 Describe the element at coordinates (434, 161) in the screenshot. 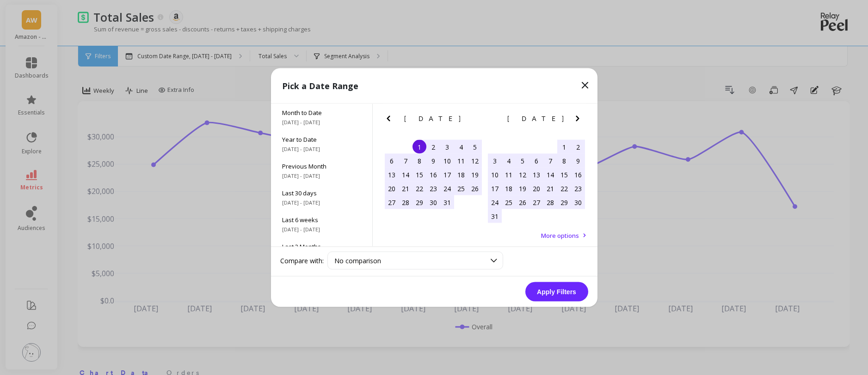

I see `div: Choose Wednesday, July 9th, 2025` at that location.